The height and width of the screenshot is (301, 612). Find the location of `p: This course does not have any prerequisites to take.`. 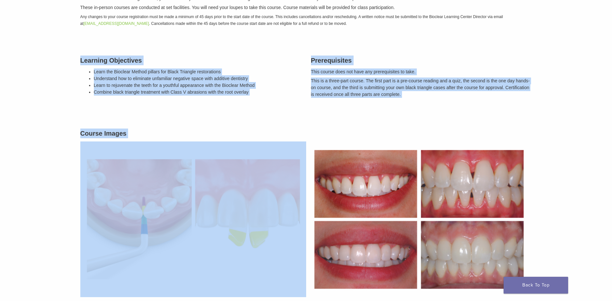

p: This course does not have any prerequisites to take. is located at coordinates (421, 72).